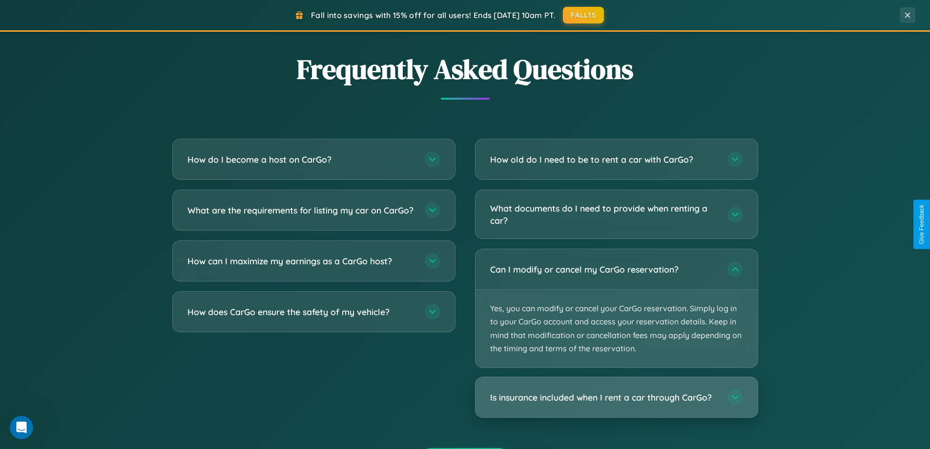  What do you see at coordinates (604, 397) in the screenshot?
I see `h3: Is insurance included when I rent a car through CarGo?` at bounding box center [604, 397].